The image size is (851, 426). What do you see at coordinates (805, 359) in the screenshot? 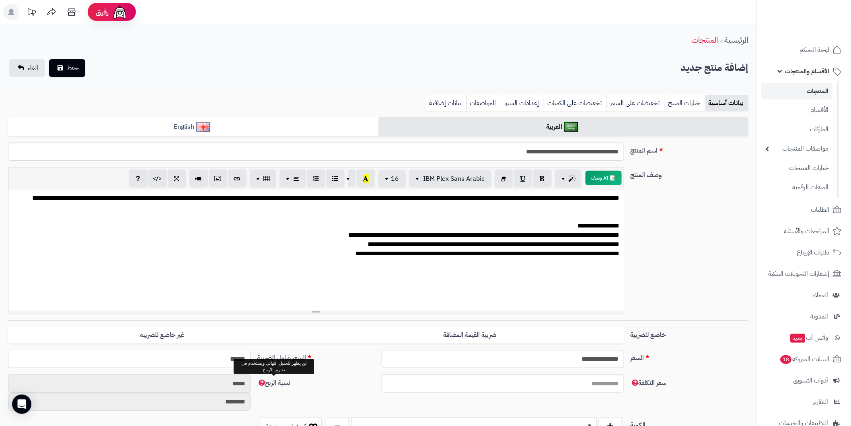
I see `span: السلات المتروكة` at bounding box center [805, 359].